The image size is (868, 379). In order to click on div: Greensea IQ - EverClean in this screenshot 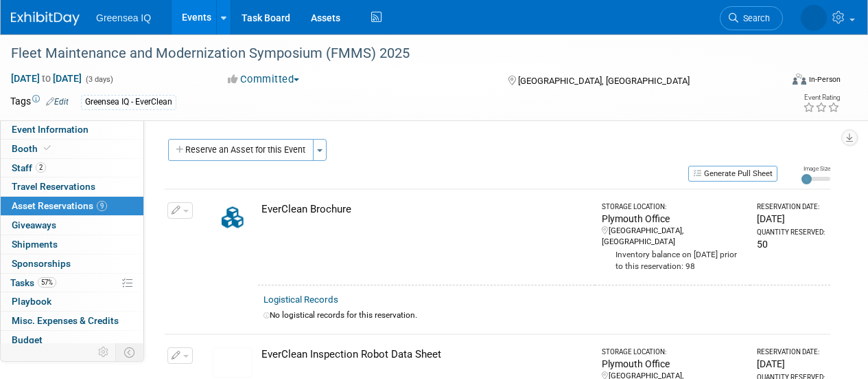, I will do `click(129, 102)`.